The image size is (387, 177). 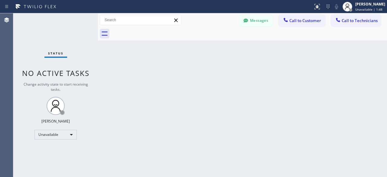 What do you see at coordinates (256, 21) in the screenshot?
I see `button: Messages` at bounding box center [256, 21].